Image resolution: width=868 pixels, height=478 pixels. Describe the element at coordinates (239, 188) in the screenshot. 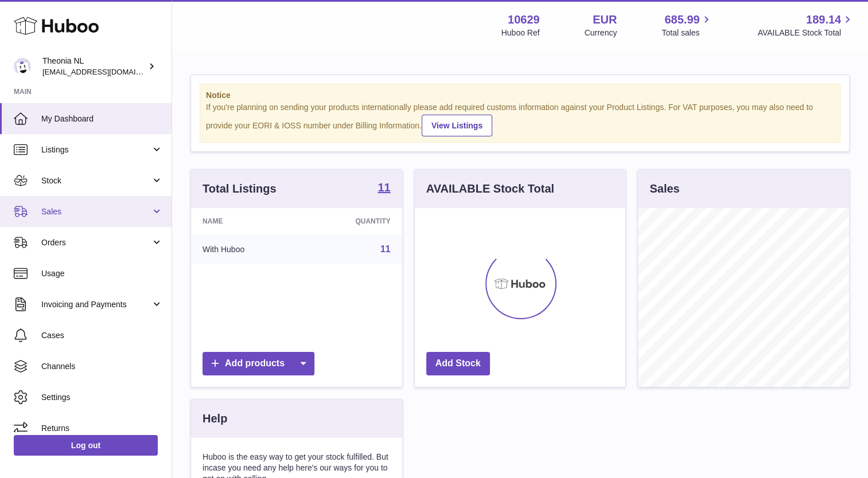

I see `h3: Total Listings` at that location.